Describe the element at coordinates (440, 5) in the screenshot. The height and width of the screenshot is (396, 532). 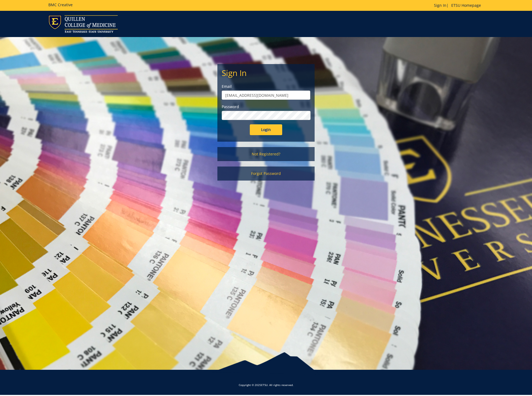
I see `a: Sign In` at that location.